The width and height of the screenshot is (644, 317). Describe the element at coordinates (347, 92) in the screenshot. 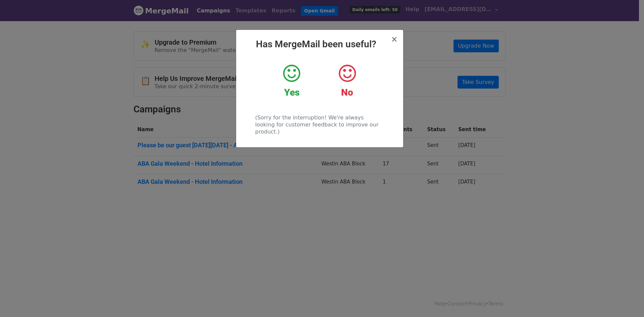

I see `strong: No` at that location.